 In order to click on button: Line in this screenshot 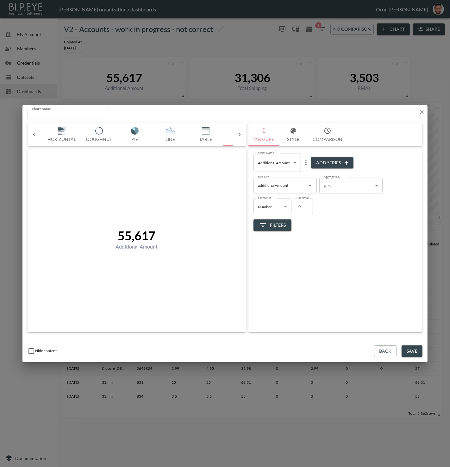, I will do `click(170, 135)`.